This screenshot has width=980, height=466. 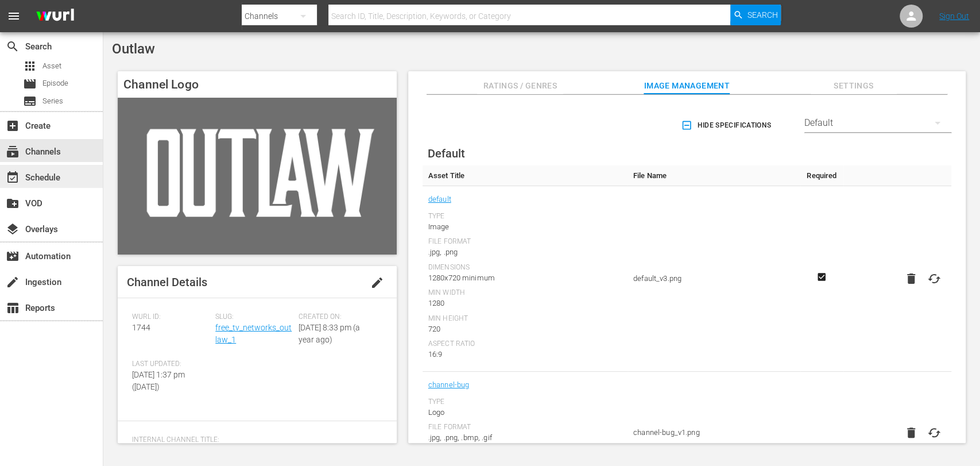 What do you see at coordinates (525, 319) in the screenshot?
I see `div: Min Height` at bounding box center [525, 319].